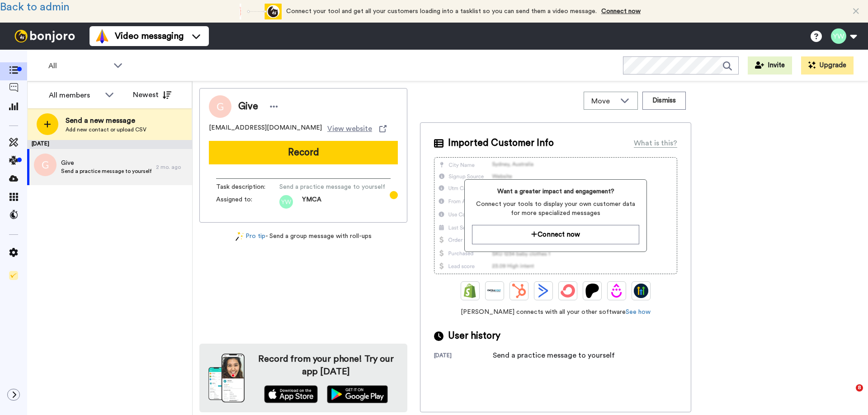 This screenshot has height=415, width=868. Describe the element at coordinates (304, 153) in the screenshot. I see `button: Record` at that location.